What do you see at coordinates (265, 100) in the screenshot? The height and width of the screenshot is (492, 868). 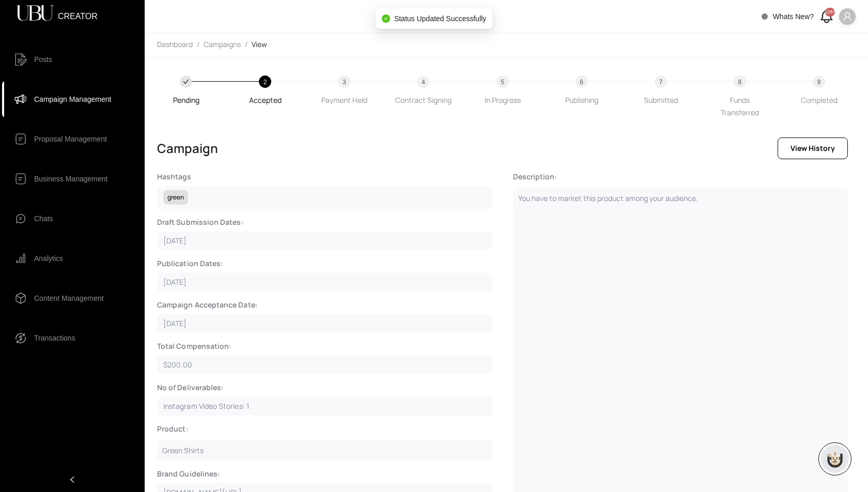 I see `div: Accepted` at bounding box center [265, 100].